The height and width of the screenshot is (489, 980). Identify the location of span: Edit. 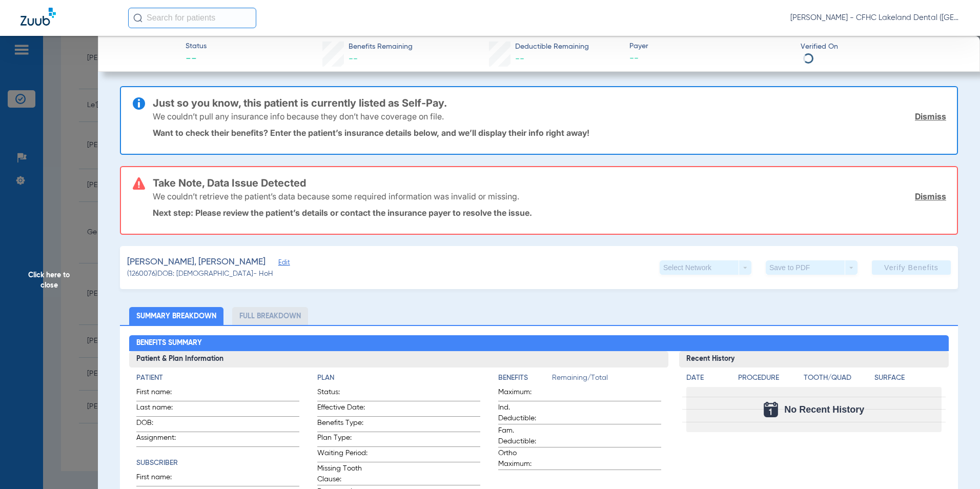
(283, 263).